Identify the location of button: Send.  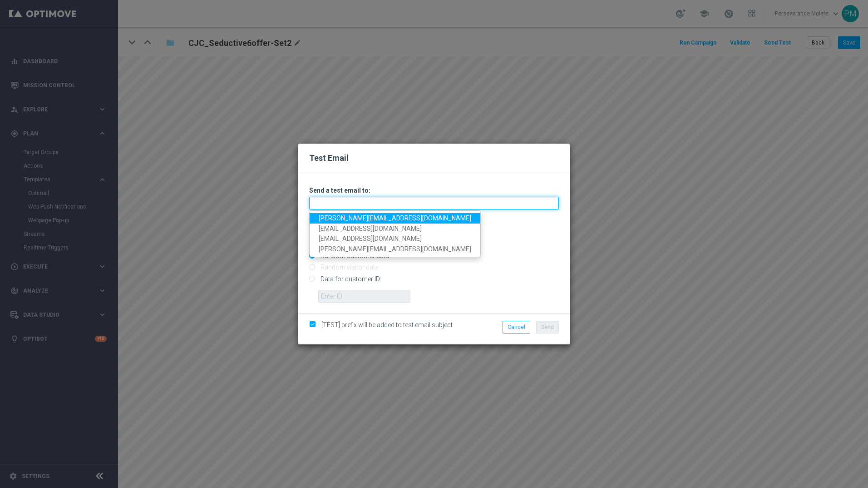
(548, 327).